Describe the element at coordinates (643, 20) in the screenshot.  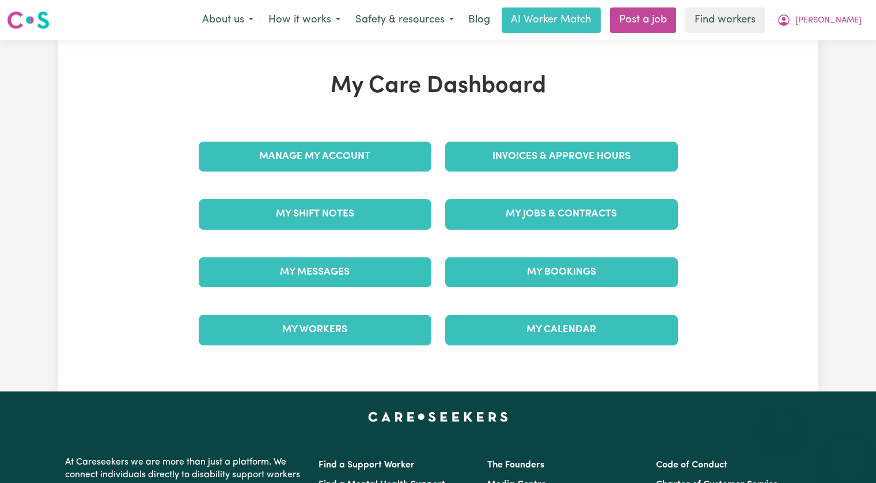
I see `a: Post a job` at that location.